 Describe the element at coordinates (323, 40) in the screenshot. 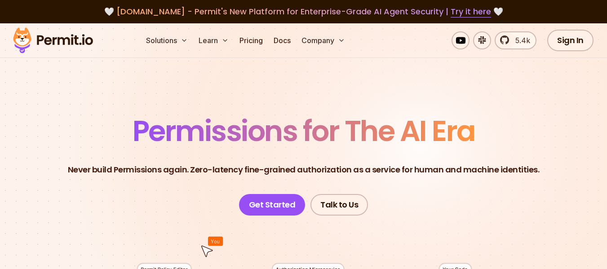

I see `button: Company` at that location.